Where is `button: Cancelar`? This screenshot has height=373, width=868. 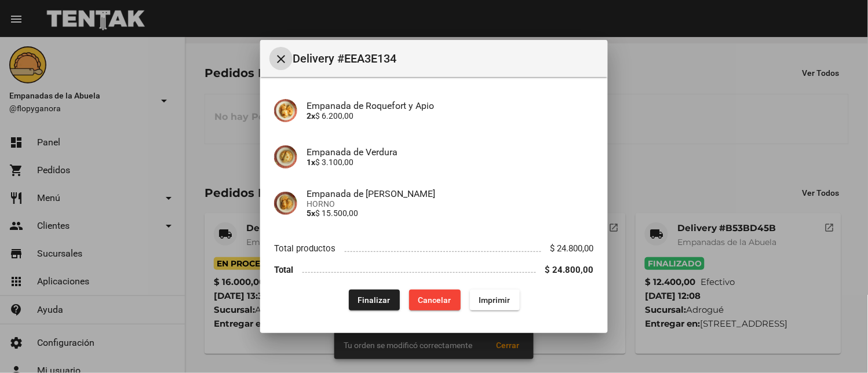 button: Cancelar is located at coordinates (435, 300).